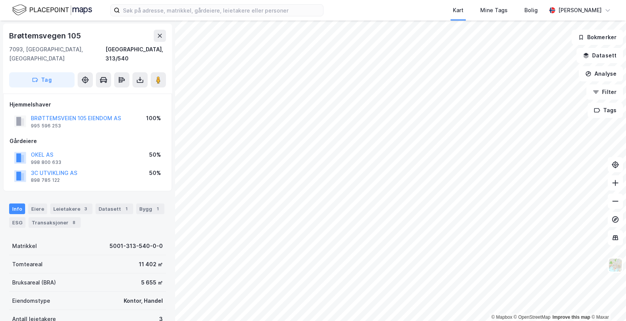  What do you see at coordinates (27, 265) in the screenshot?
I see `div: Tomteareal` at bounding box center [27, 265].